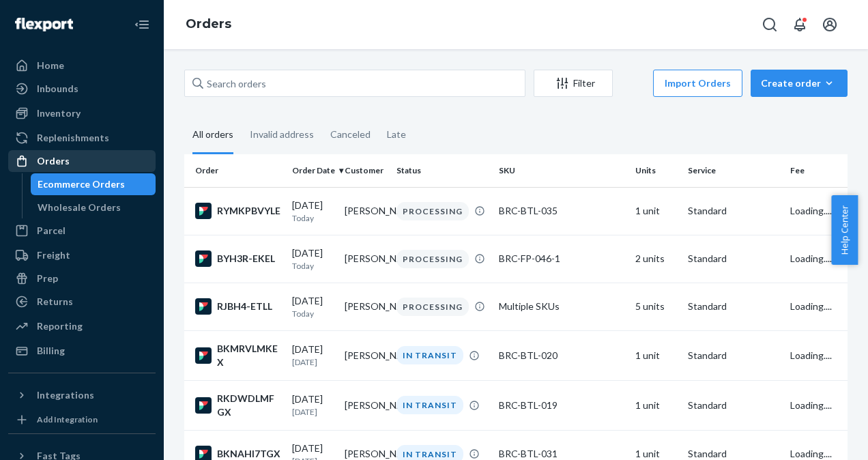 The width and height of the screenshot is (868, 460). What do you see at coordinates (51, 351) in the screenshot?
I see `div: Billing` at bounding box center [51, 351].